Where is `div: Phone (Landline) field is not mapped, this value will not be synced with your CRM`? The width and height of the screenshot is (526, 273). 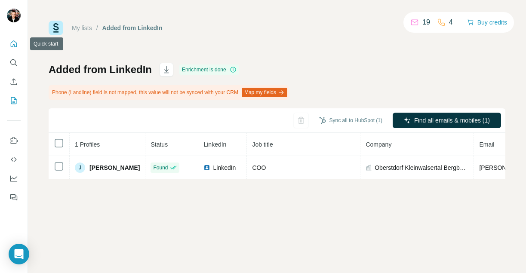 div: Phone (Landline) field is not mapped, this value will not be synced with your CRM is located at coordinates (169, 92).